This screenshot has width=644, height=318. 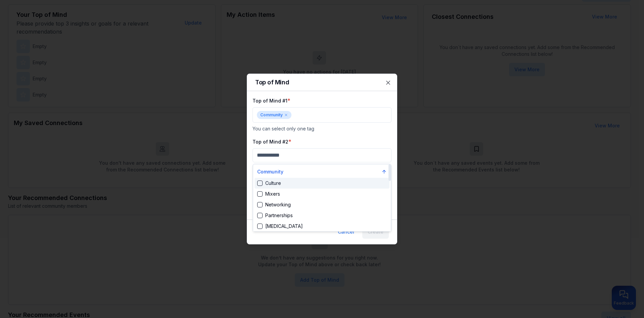 I want to click on div: Networking, so click(x=274, y=205).